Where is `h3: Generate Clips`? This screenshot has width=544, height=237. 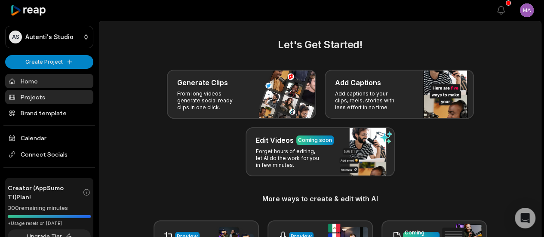
h3: Generate Clips is located at coordinates (203, 83).